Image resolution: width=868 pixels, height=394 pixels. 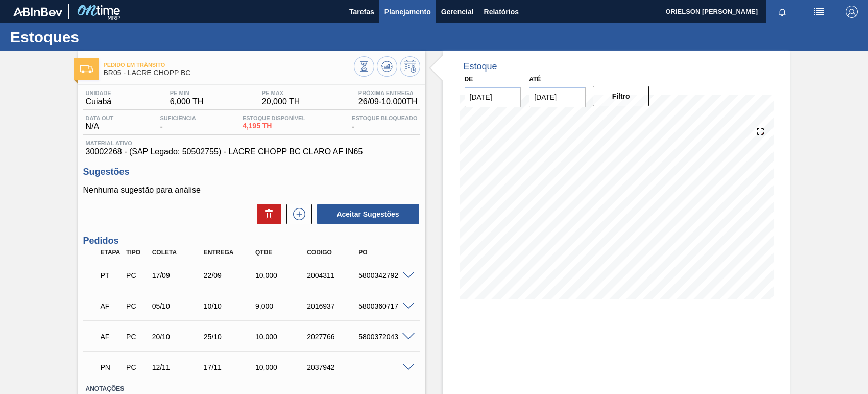 What do you see at coordinates (178, 306) in the screenshot?
I see `div: 05/10/2025` at bounding box center [178, 306].